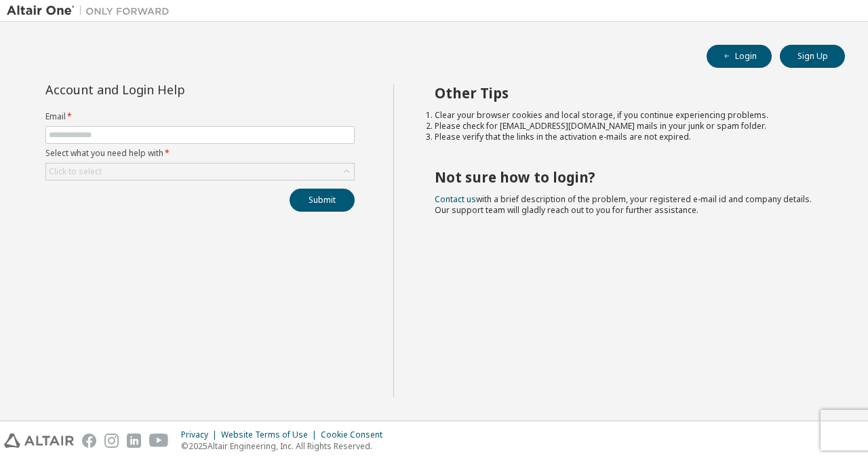 This screenshot has height=460, width=868. I want to click on label: Email, so click(200, 117).